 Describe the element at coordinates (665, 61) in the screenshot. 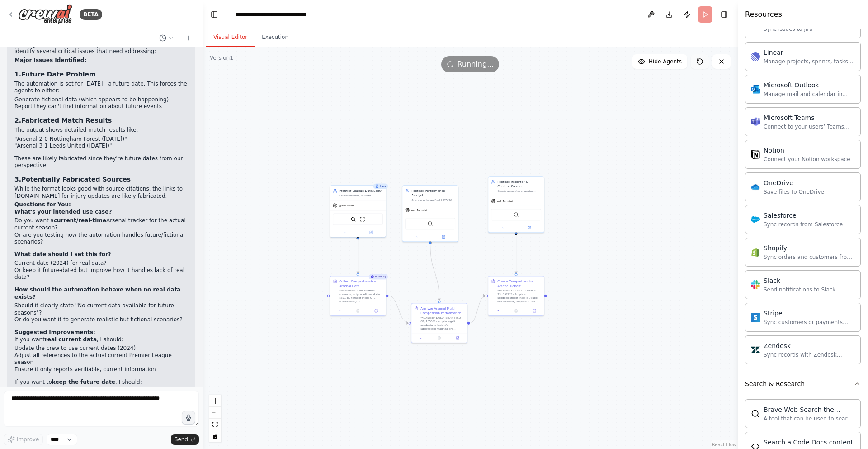

I see `span: Hide Agents` at that location.